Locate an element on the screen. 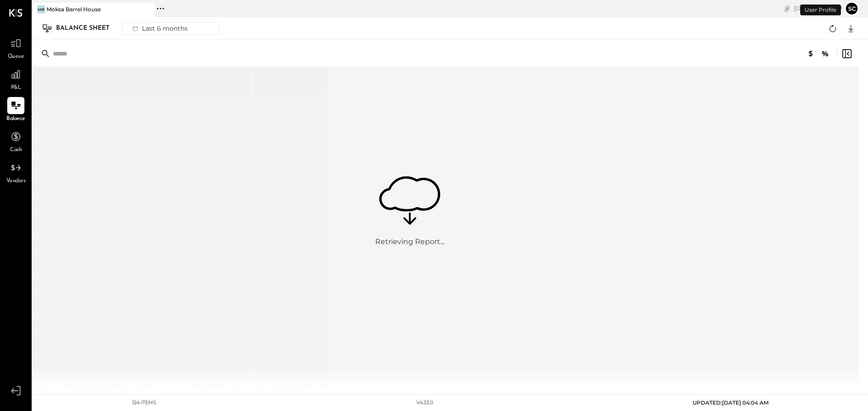 The height and width of the screenshot is (411, 868). span: Balance is located at coordinates (16, 119).